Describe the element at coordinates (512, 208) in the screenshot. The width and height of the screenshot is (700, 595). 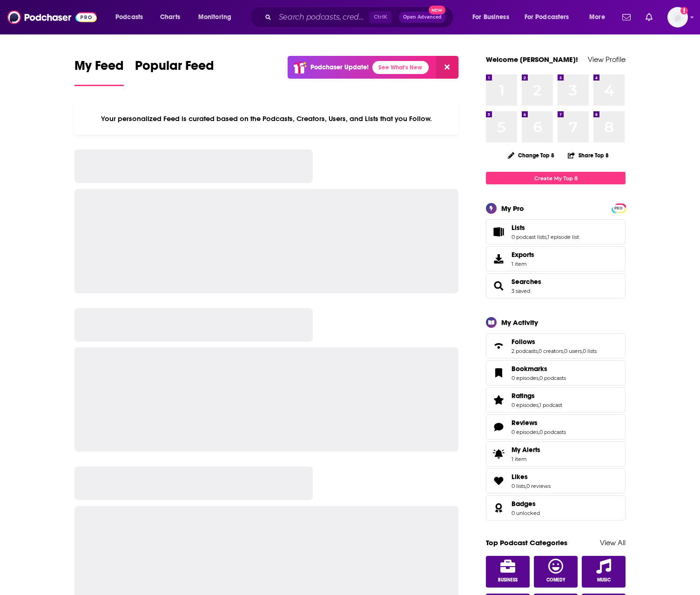
I see `div: My Pro` at that location.